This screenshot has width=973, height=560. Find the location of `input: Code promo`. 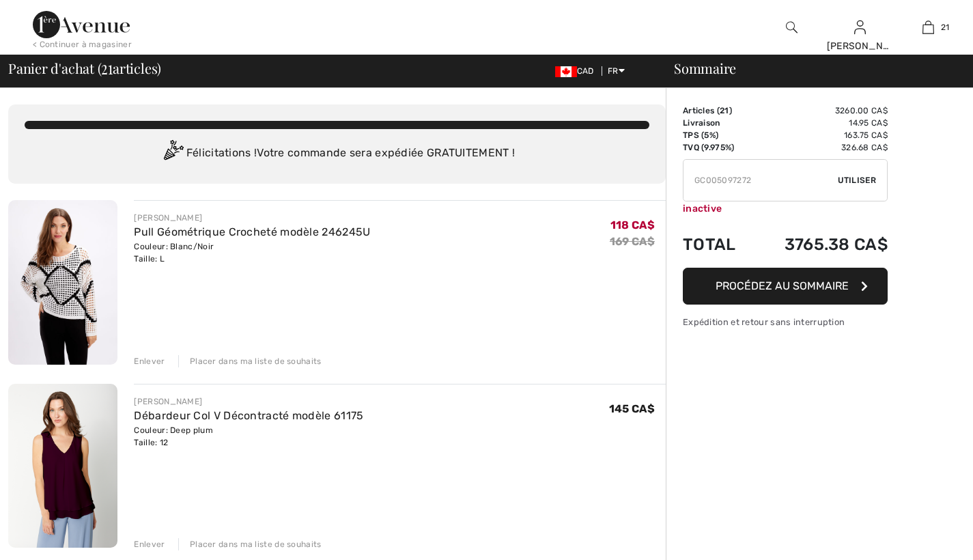

input: Code promo is located at coordinates (761, 180).